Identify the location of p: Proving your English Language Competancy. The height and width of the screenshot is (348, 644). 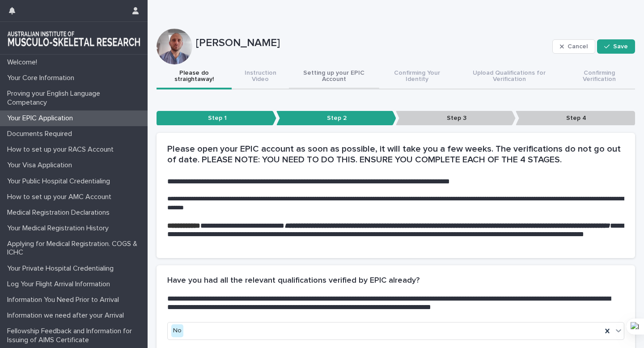
(76, 98).